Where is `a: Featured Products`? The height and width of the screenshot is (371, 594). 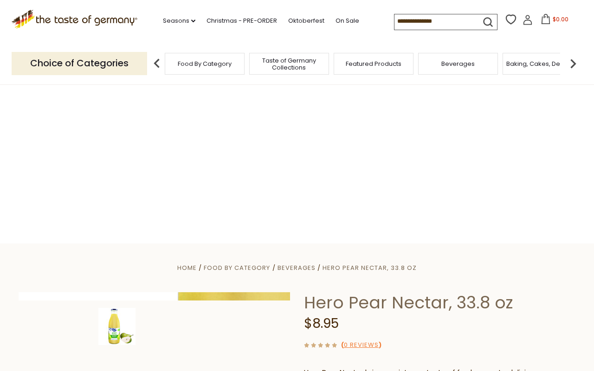
a: Featured Products is located at coordinates (373, 64).